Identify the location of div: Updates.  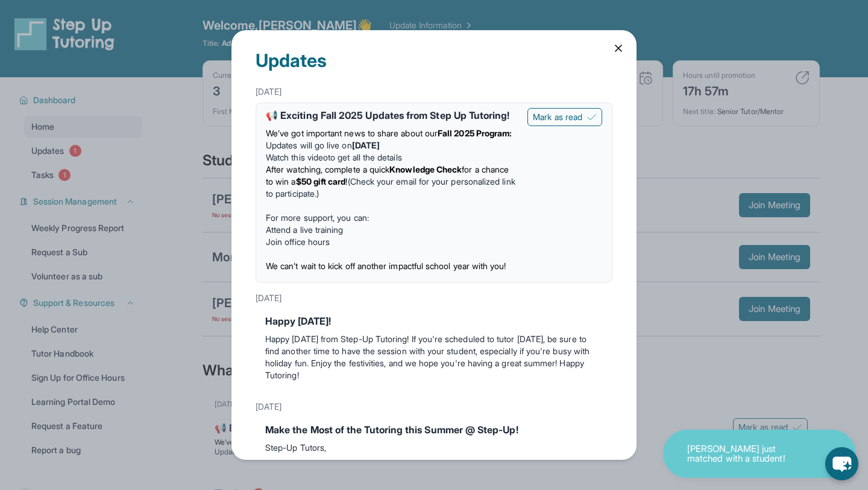
(434, 55).